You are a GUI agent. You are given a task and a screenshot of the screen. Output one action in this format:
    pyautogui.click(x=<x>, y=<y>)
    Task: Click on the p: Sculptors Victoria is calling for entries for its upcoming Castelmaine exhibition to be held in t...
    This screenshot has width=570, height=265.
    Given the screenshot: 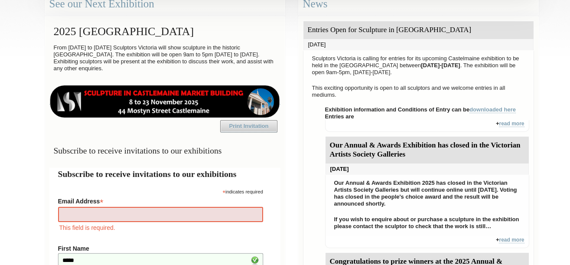 What is the action you would take?
    pyautogui.click(x=418, y=65)
    